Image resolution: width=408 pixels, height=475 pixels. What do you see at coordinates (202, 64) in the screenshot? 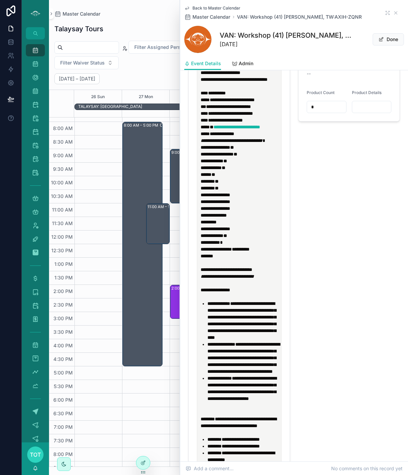
I see `a: Event Details` at bounding box center [202, 64].